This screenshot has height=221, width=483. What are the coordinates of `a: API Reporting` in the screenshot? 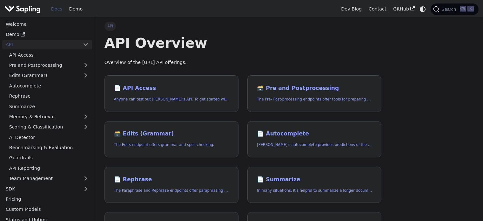 It's located at (49, 168).